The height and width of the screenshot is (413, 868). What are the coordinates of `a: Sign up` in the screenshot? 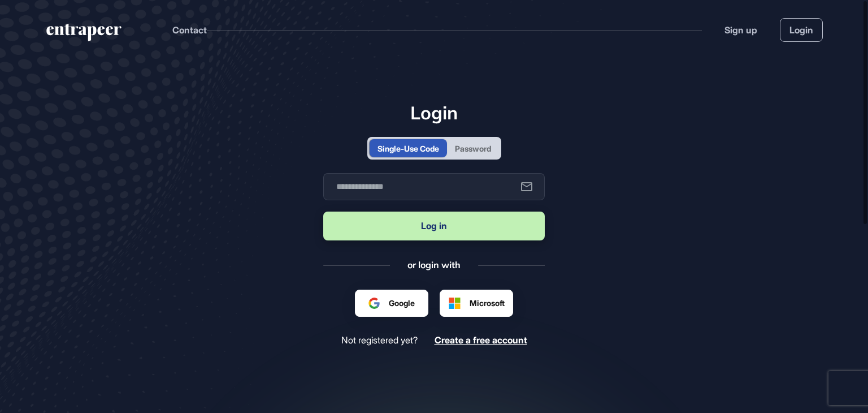 It's located at (741, 30).